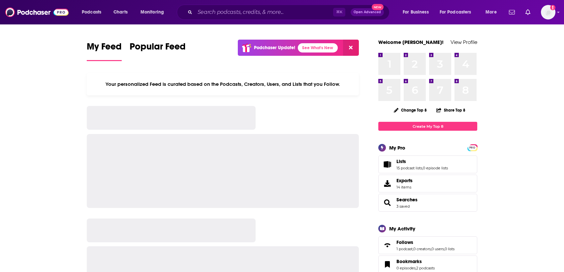  Describe the element at coordinates (318, 48) in the screenshot. I see `a: See What's New` at that location.